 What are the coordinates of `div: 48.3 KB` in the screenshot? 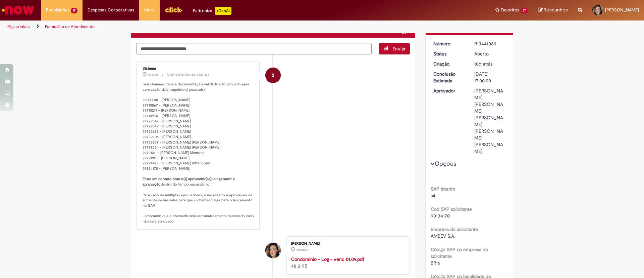 It's located at (347, 262).